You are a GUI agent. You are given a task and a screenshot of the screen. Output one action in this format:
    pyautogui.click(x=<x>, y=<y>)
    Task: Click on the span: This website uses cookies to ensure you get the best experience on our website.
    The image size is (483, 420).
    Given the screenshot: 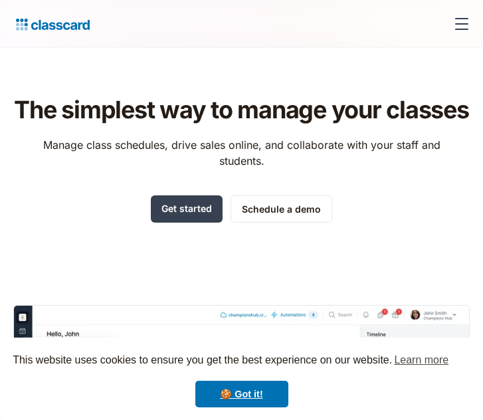 What is the action you would take?
    pyautogui.click(x=241, y=360)
    